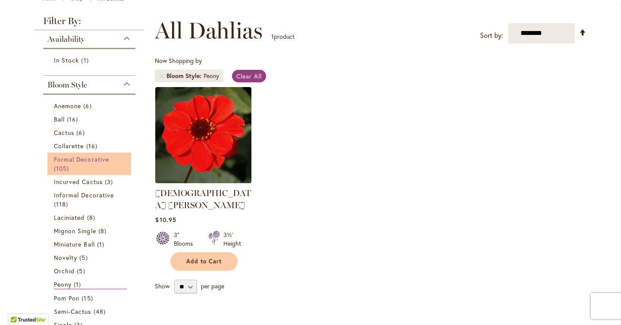 Image resolution: width=621 pixels, height=325 pixels. Describe the element at coordinates (64, 271) in the screenshot. I see `span: Orchid` at that location.